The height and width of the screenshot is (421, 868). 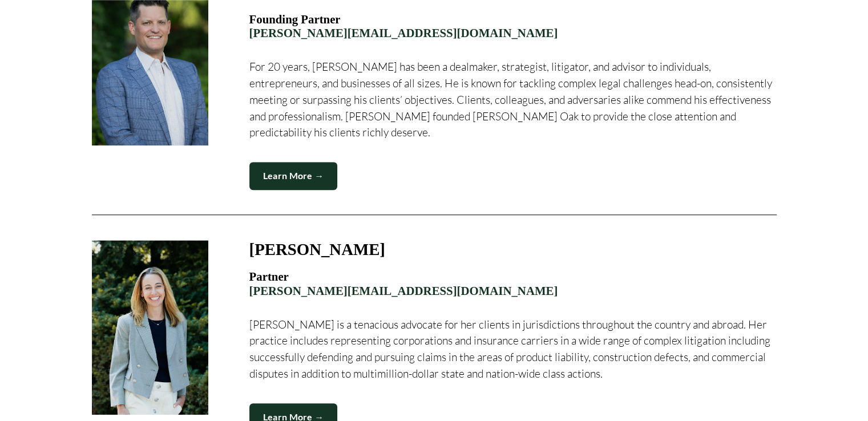 What do you see at coordinates (294, 176) in the screenshot?
I see `a: Learn More →` at bounding box center [294, 176].